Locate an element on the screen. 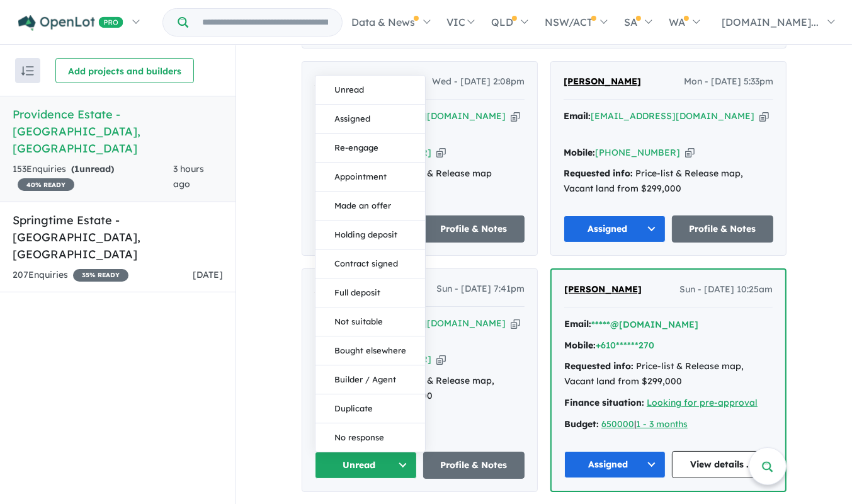  strong: Finance situation: is located at coordinates (604, 402).